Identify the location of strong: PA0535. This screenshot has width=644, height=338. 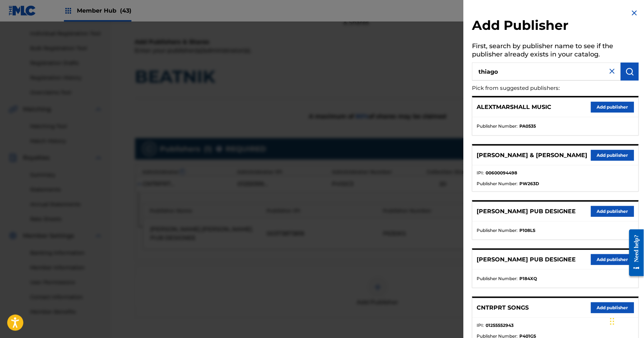
(528, 126).